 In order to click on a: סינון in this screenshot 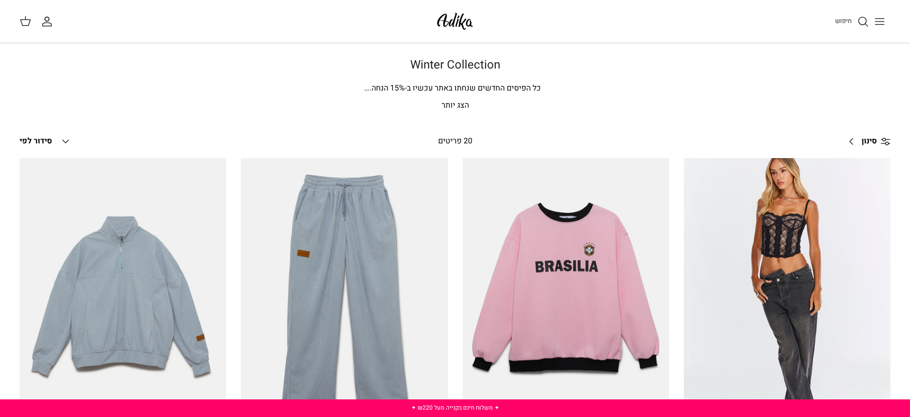, I will do `click(866, 141)`.